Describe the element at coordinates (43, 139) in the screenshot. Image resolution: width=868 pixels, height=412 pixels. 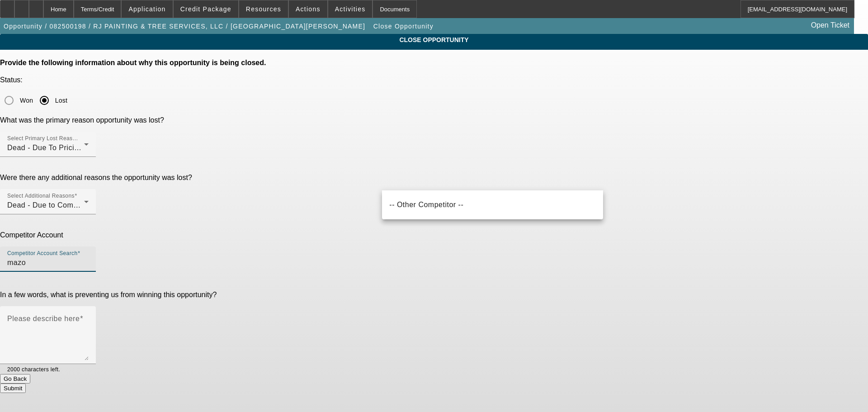
I see `mat-label: Select Primary Lost Reason` at that location.